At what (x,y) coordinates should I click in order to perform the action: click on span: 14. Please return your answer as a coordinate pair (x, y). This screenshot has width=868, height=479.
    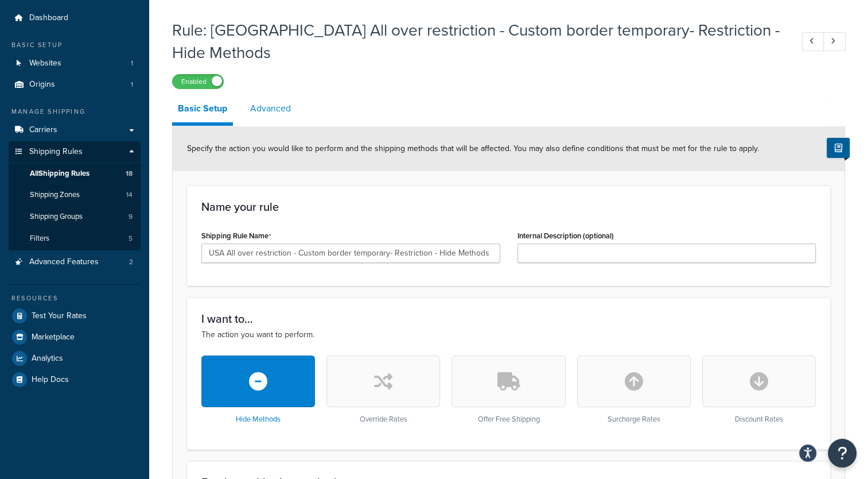
    Looking at the image, I should click on (129, 195).